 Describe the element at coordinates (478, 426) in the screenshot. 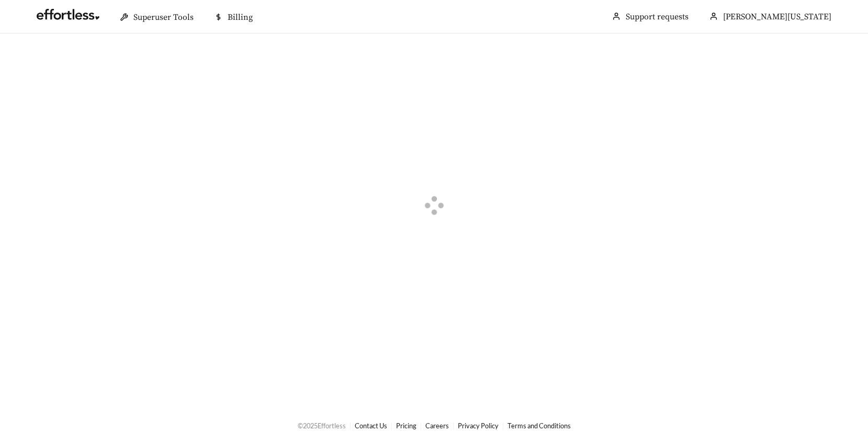

I see `a: Privacy Policy` at that location.